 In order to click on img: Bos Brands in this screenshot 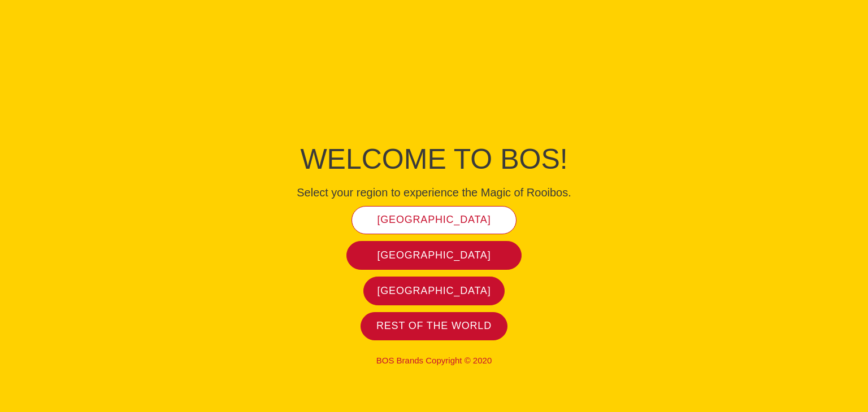, I will do `click(434, 85)`.